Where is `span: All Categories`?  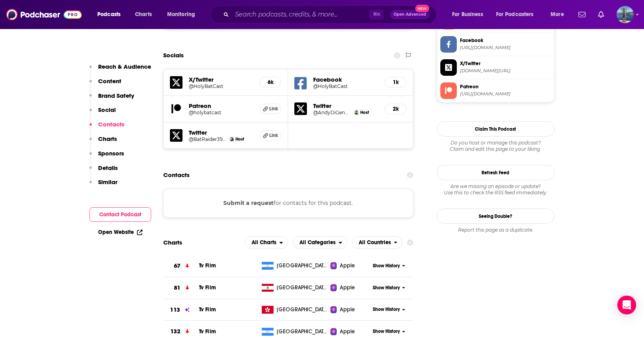
span: All Categories is located at coordinates (318, 243).